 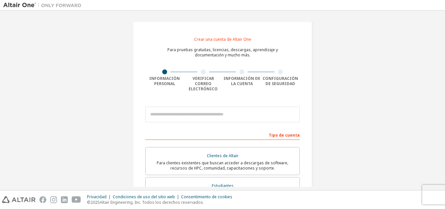 What do you see at coordinates (19, 200) in the screenshot?
I see `img: altair_logo.svg` at bounding box center [19, 200].